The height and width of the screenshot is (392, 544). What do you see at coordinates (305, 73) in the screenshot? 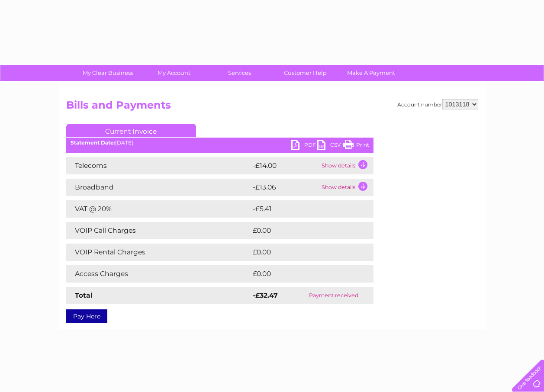
I see `a: Customer Help` at bounding box center [305, 73].